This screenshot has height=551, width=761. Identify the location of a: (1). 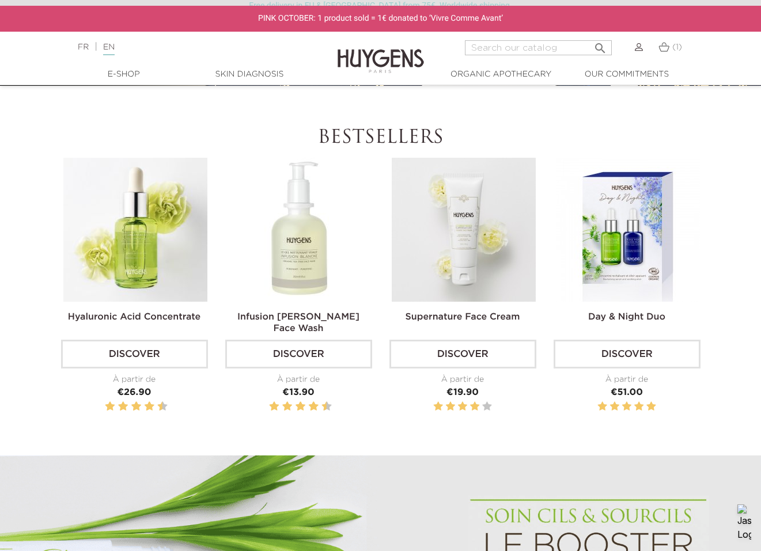
(670, 47).